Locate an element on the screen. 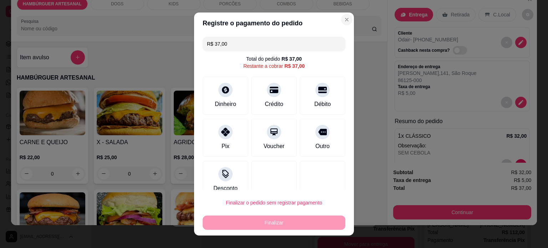  button: Finalizar o pedido sem registrar pagamento is located at coordinates (274, 203).